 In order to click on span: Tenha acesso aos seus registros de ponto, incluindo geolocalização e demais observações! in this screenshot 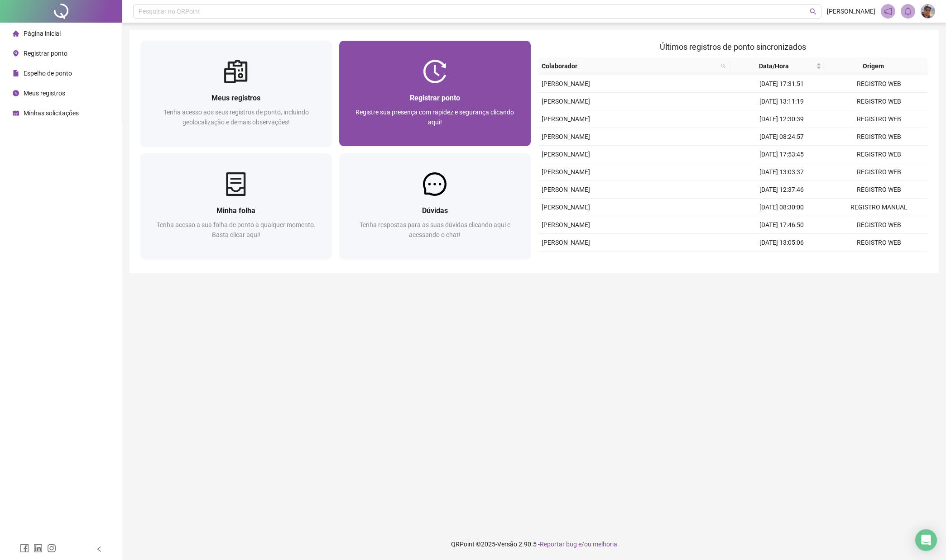, I will do `click(235, 117)`.